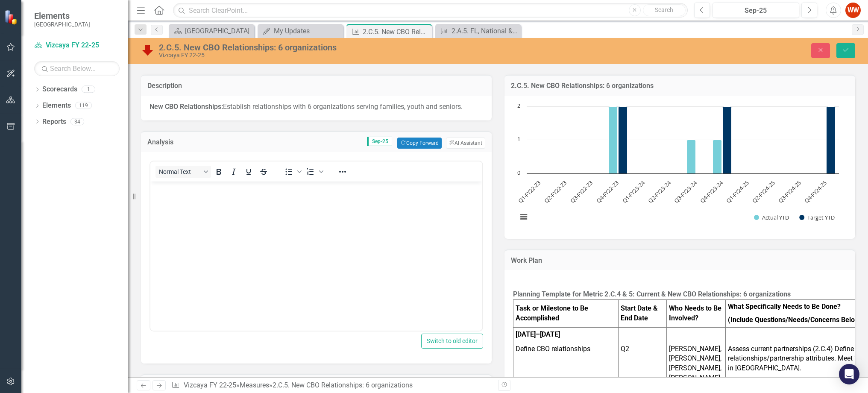 The height and width of the screenshot is (393, 868). Describe the element at coordinates (633, 191) in the screenshot. I see `text: Q1-FY23-24` at that location.